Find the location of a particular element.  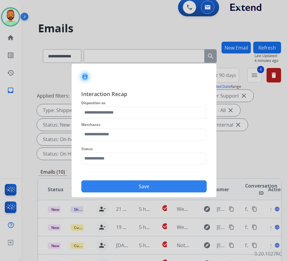

img: contact-recap-line.svg is located at coordinates (144, 172).